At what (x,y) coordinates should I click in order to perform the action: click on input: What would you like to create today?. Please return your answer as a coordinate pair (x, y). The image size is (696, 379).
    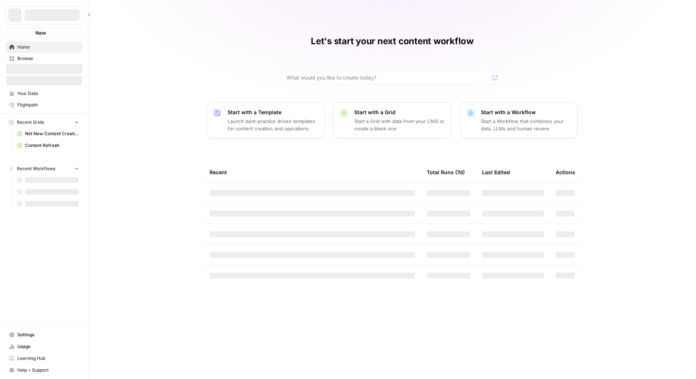
    Looking at the image, I should click on (388, 78).